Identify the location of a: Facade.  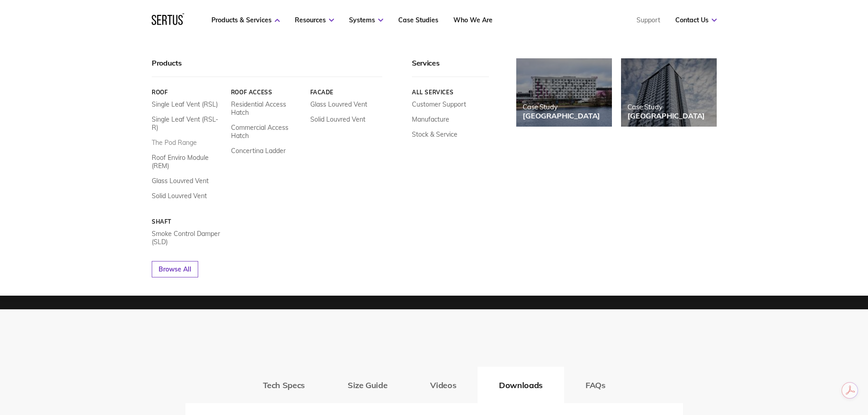
(346, 92).